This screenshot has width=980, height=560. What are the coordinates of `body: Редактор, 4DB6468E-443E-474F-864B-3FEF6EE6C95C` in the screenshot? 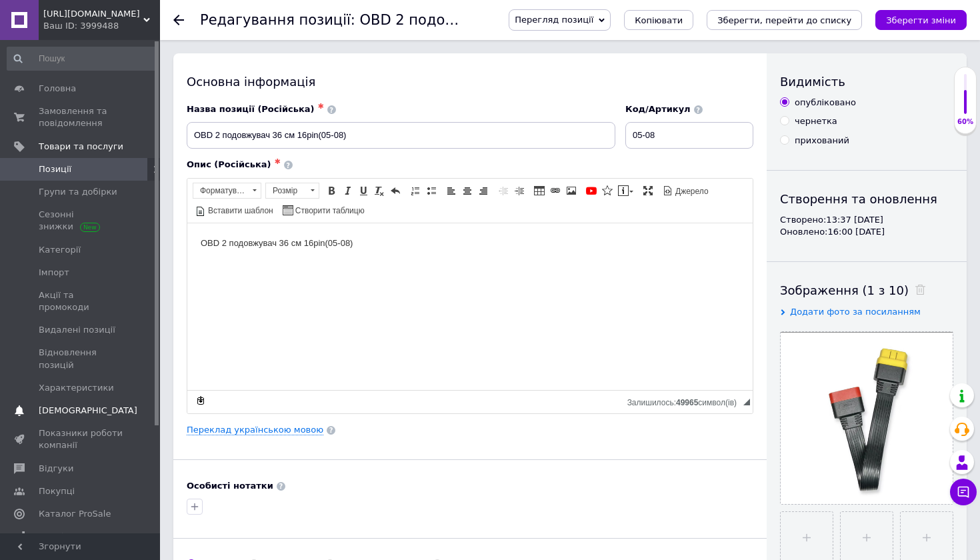 It's located at (283, 20).